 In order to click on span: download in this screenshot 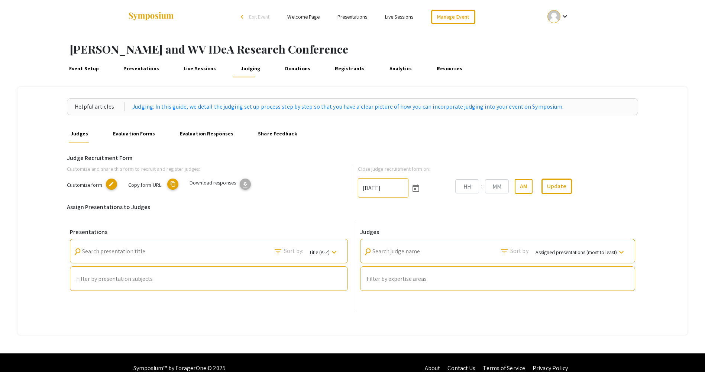, I will do `click(245, 185)`.